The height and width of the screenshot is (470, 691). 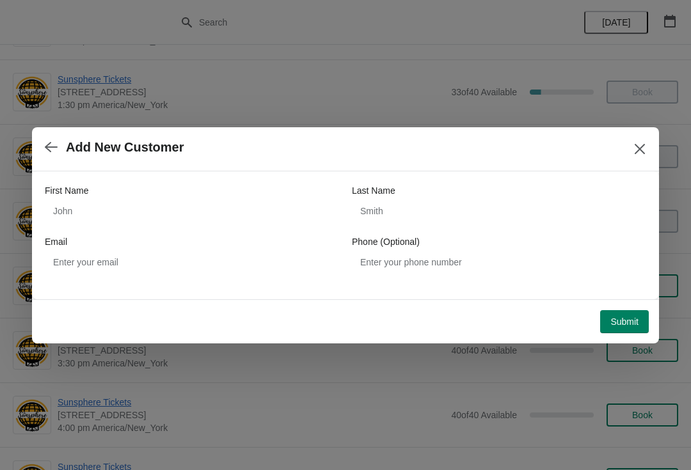 What do you see at coordinates (125, 147) in the screenshot?
I see `h2: Add New Customer` at bounding box center [125, 147].